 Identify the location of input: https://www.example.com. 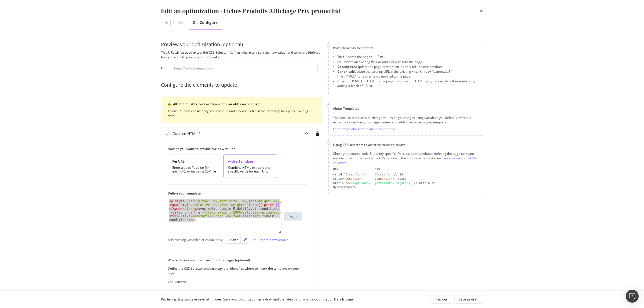
(245, 68).